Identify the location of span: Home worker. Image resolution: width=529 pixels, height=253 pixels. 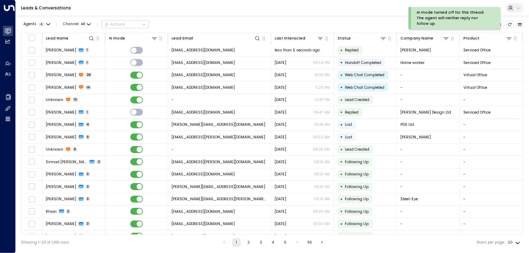
(413, 63).